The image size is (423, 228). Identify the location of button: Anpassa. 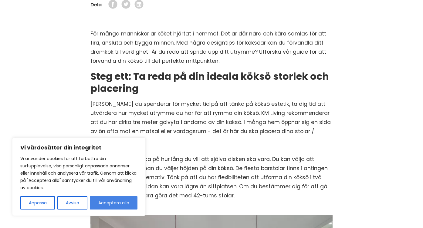
(38, 203).